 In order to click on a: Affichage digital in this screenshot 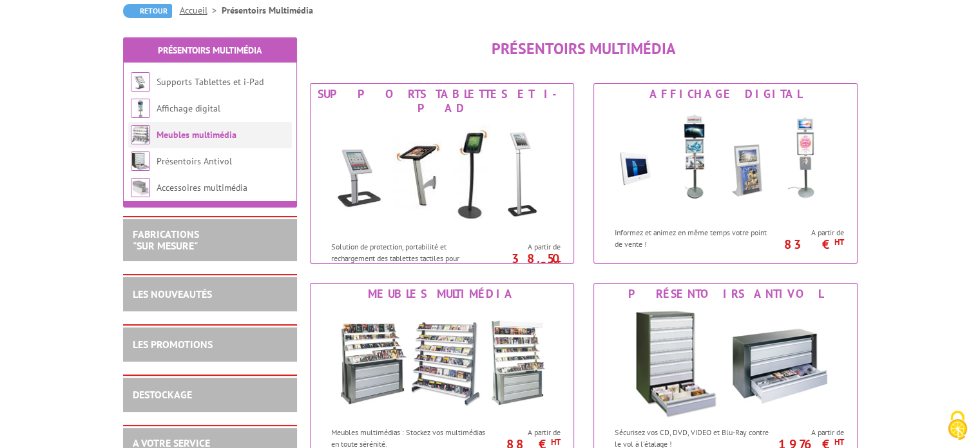, I will do `click(188, 108)`.